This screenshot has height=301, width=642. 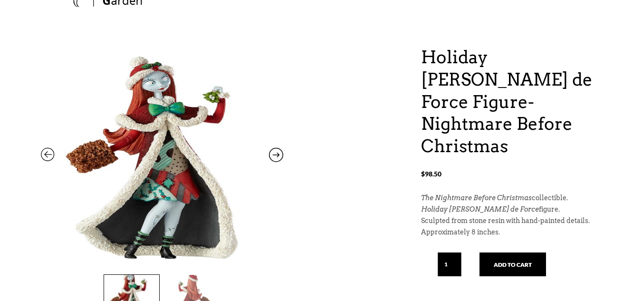 I want to click on p: figure., so click(x=512, y=210).